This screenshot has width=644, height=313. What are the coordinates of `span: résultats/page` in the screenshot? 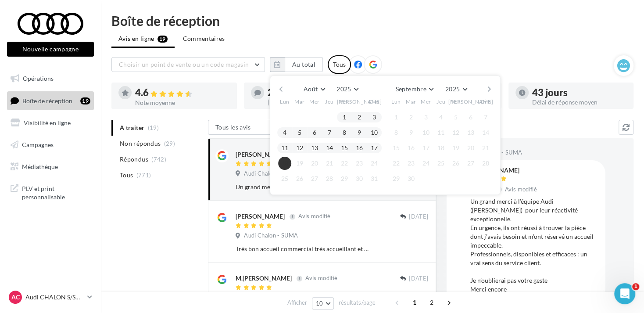 It's located at (356, 303).